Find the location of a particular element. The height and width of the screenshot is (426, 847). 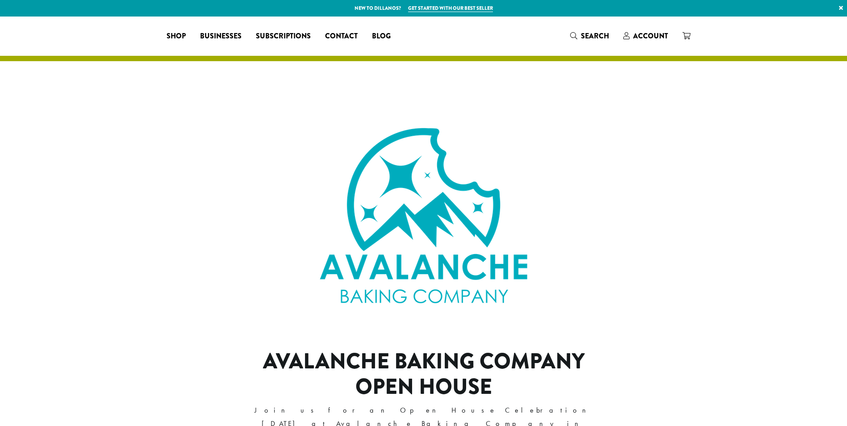

span: Search is located at coordinates (595, 36).